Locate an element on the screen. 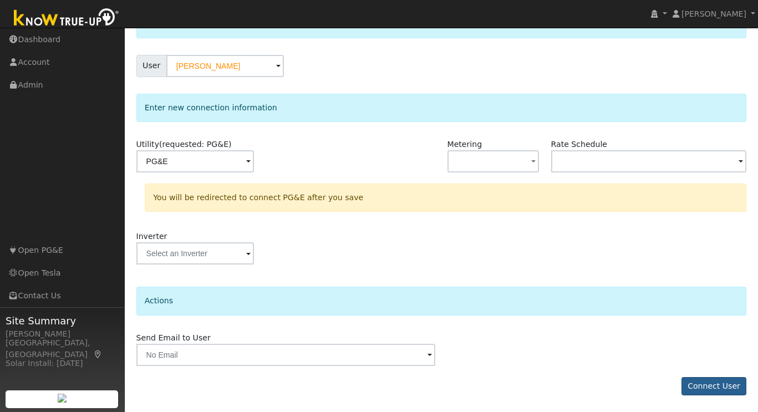 This screenshot has height=412, width=758. img: retrieve is located at coordinates (62, 398).